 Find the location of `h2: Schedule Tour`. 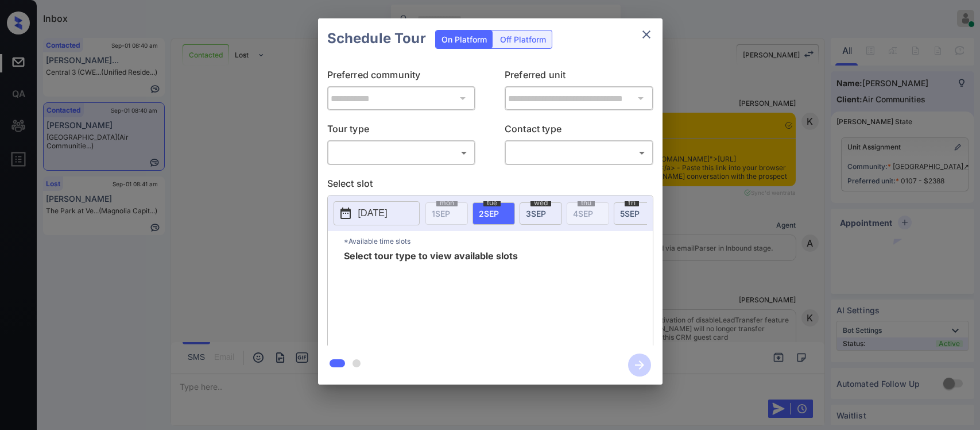

h2: Schedule Tour is located at coordinates (377, 39).